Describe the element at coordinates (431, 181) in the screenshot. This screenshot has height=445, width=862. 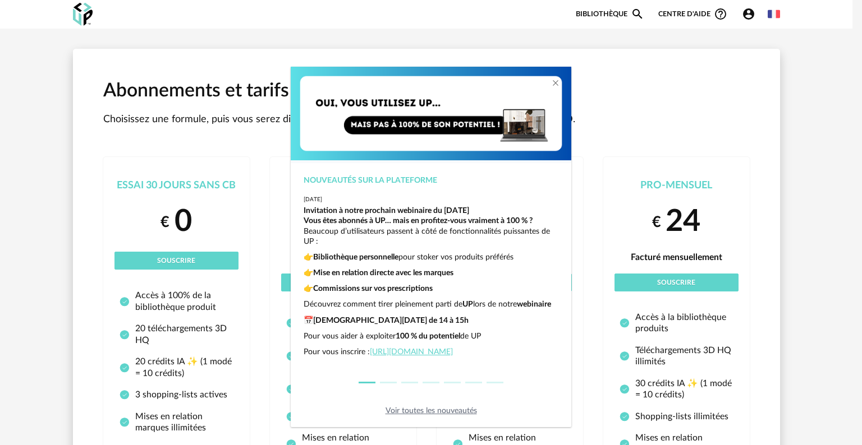
I see `div: Nouveautés sur la plateforme` at that location.